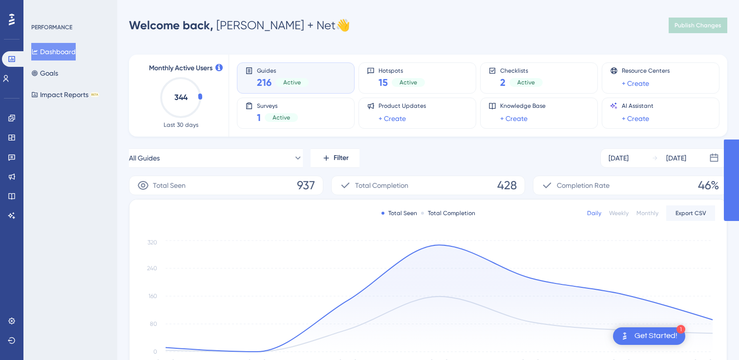  What do you see at coordinates (637, 106) in the screenshot?
I see `span: AI Assistant` at bounding box center [637, 106].